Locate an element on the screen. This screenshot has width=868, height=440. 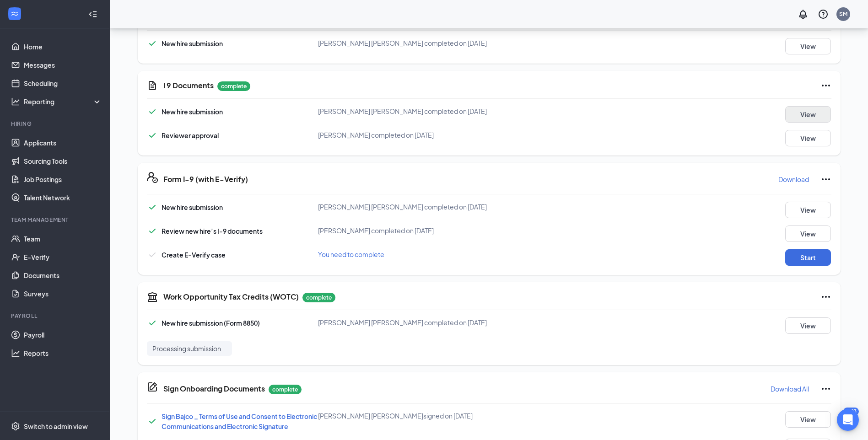
svg: Collapse is located at coordinates (93, 14).